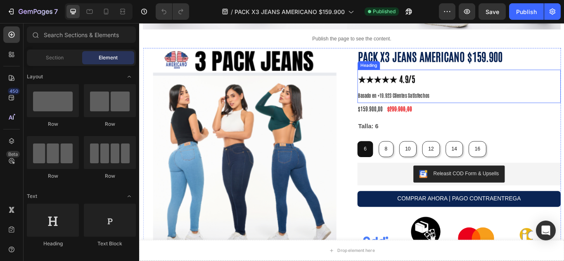 The image size is (564, 261). Describe the element at coordinates (492, 12) in the screenshot. I see `button: Save` at that location.